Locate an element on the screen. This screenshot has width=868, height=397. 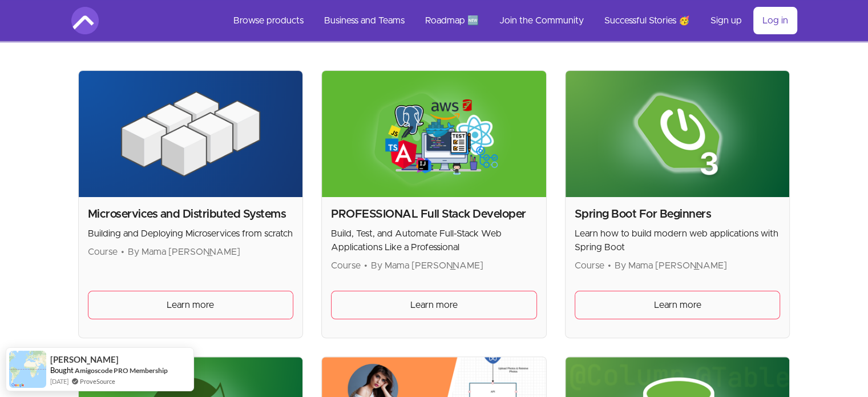
p: Build, Test, and Automate Full-Stack Web Applications Like a Professional is located at coordinates (434, 241).